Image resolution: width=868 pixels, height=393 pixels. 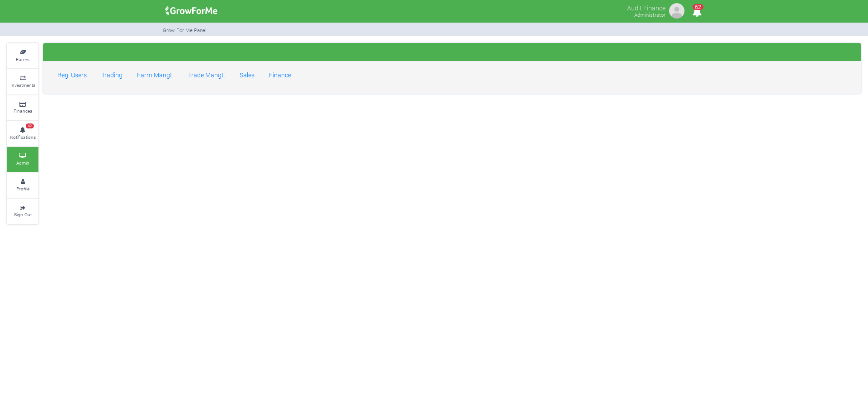 I want to click on a: 62 Notifications, so click(x=23, y=134).